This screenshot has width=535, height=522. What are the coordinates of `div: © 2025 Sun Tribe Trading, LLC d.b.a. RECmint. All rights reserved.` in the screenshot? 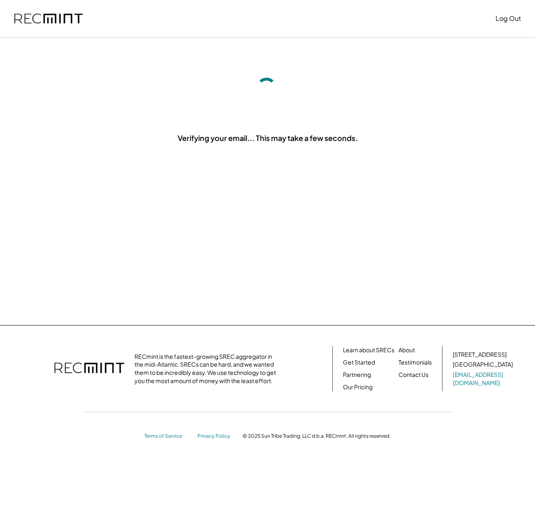 It's located at (316, 436).